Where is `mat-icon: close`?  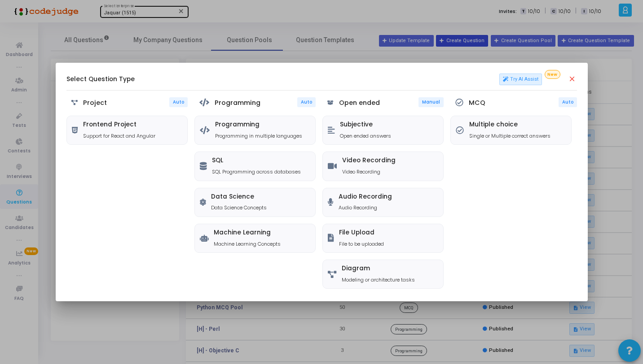 mat-icon: close is located at coordinates (572, 79).